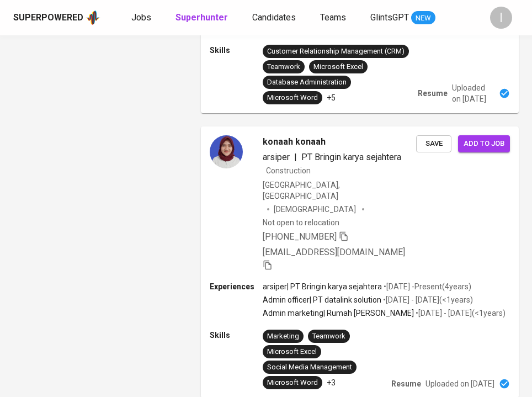 The image size is (532, 397). Describe the element at coordinates (484, 144) in the screenshot. I see `button: Add to job` at that location.